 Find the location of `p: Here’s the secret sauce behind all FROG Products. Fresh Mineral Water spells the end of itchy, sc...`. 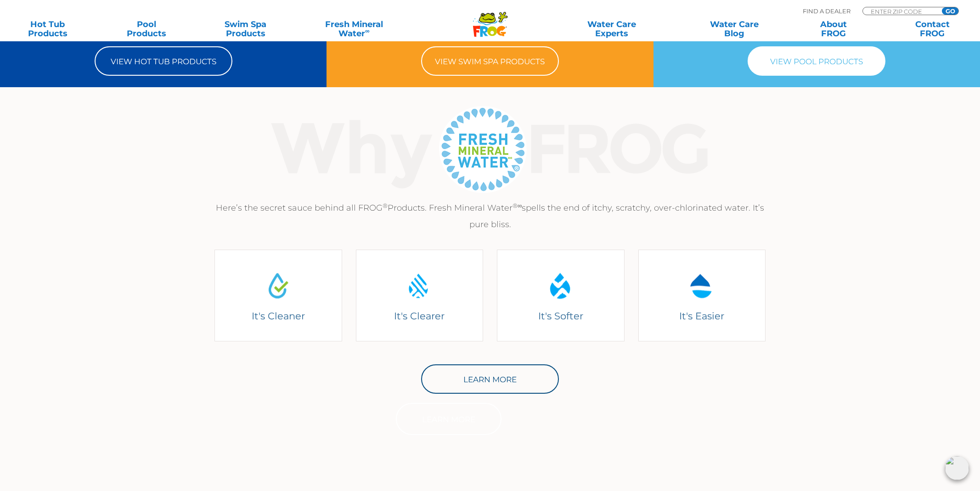

p: Here’s the secret sauce behind all FROG Products. Fresh Mineral Water spells the end of itchy, sc... is located at coordinates (490, 216).